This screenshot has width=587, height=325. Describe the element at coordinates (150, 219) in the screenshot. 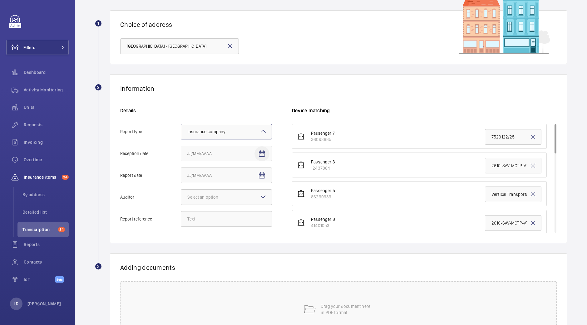

I see `span: Report reference` at that location.